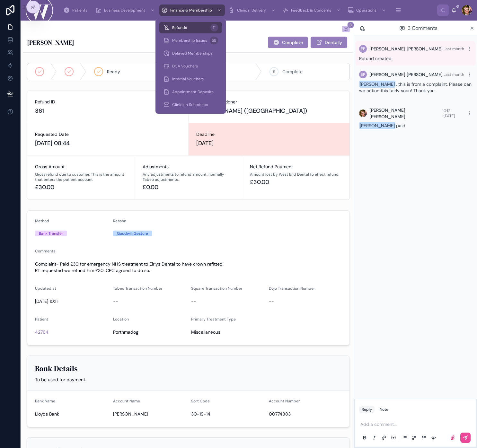 The image size is (477, 448). I want to click on a: DCA Vouchers, so click(190, 66).